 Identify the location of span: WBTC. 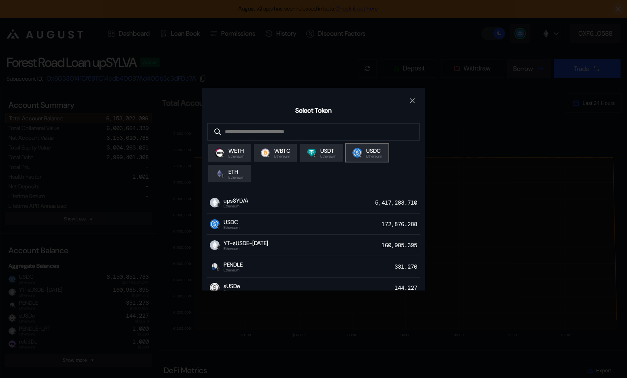
(282, 151).